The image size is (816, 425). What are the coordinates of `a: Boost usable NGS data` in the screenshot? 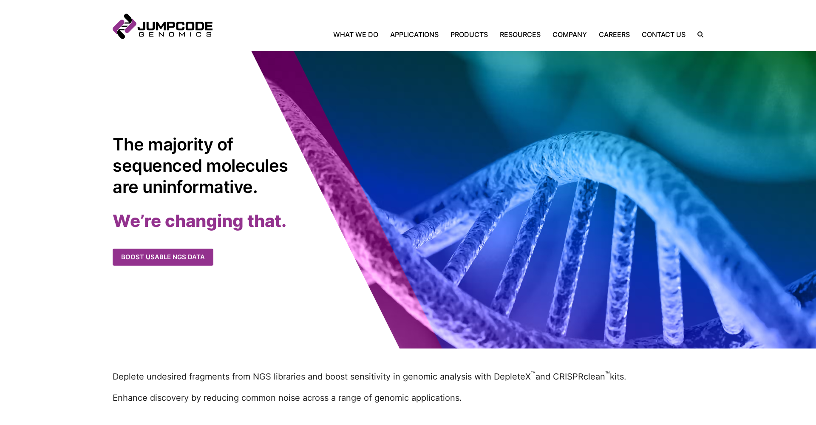 It's located at (163, 257).